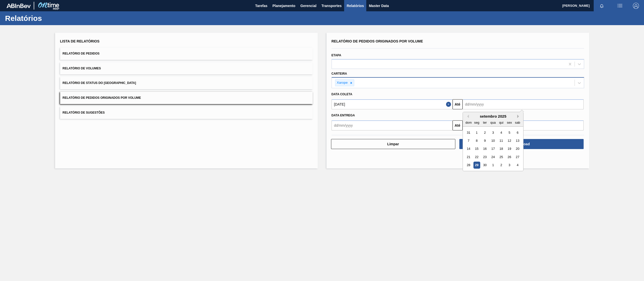 The width and height of the screenshot is (644, 281). I want to click on div: Choose sábado, 20 de setembro de 2025, so click(517, 149).